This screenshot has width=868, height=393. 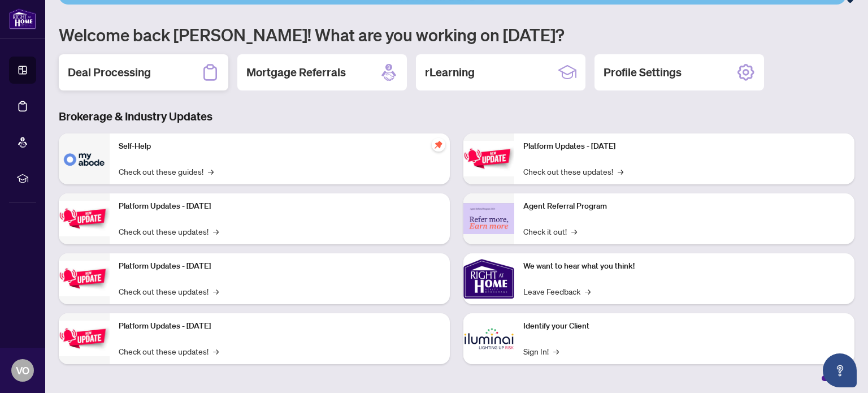 I want to click on a: Check it out!→, so click(x=550, y=231).